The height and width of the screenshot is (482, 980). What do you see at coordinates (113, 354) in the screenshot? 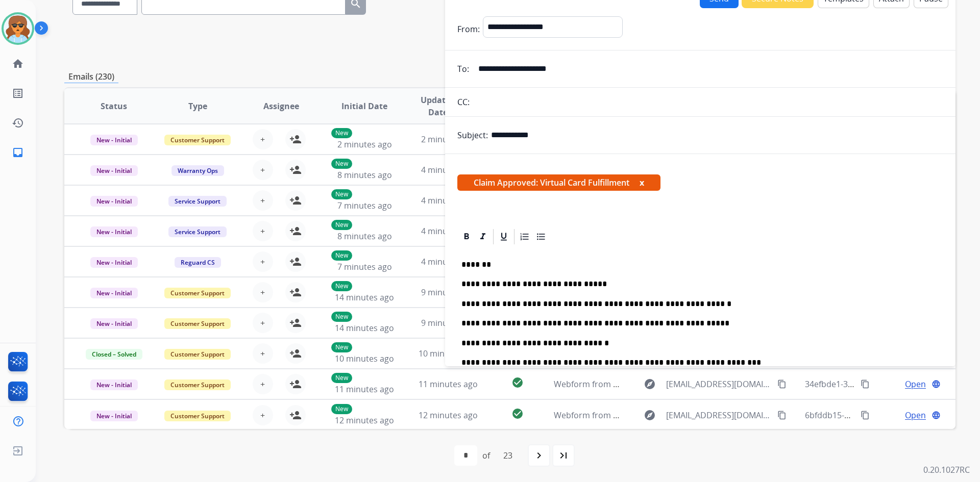
I see `span: Closed – Solved` at bounding box center [113, 354].